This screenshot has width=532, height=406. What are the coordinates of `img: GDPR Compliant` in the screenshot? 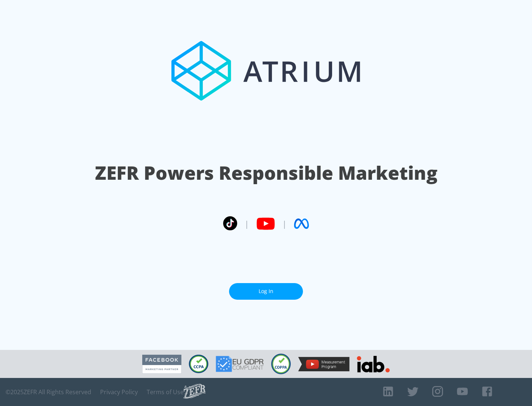 It's located at (240, 364).